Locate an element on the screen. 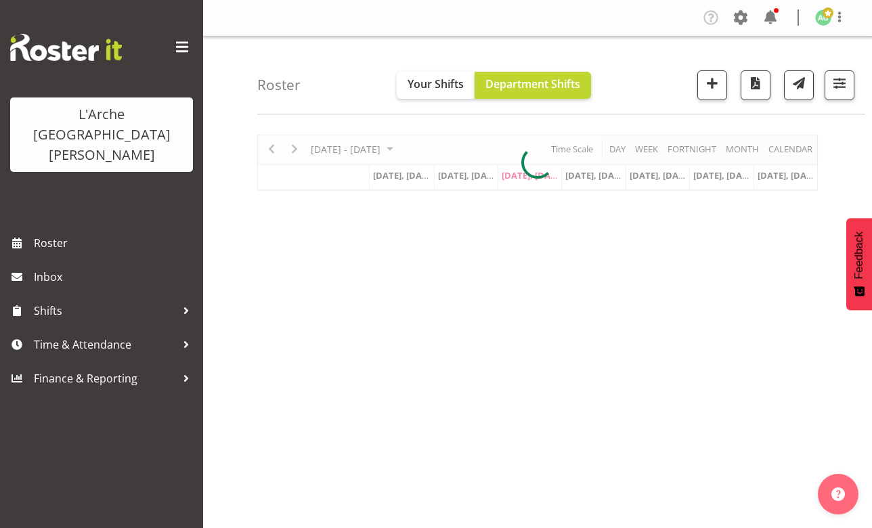 The image size is (872, 528). img: adrian-garduque52.jpg is located at coordinates (823, 18).